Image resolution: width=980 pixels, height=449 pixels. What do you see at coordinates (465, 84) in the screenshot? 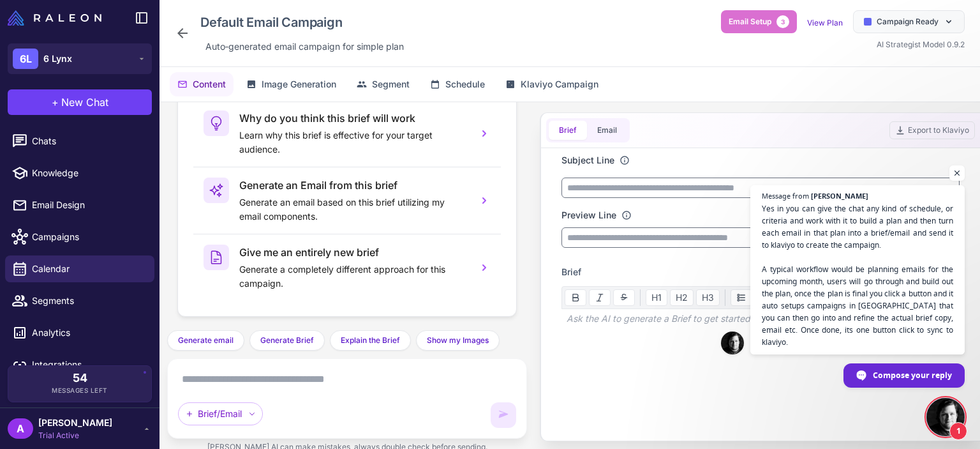
I see `span: Schedule` at bounding box center [465, 84].